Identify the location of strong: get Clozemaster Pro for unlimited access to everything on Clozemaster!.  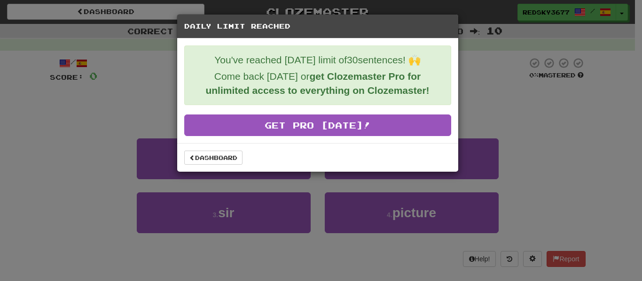
(317, 83).